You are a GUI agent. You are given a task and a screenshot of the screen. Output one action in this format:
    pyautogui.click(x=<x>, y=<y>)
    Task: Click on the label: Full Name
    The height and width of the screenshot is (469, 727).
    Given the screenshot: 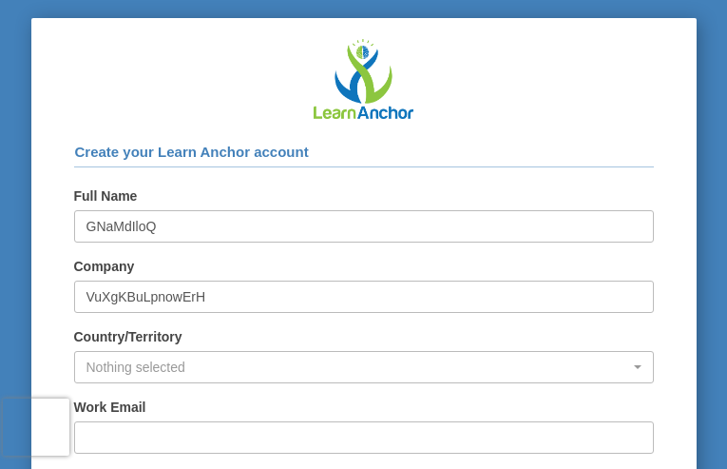 What is the action you would take?
    pyautogui.click(x=106, y=196)
    